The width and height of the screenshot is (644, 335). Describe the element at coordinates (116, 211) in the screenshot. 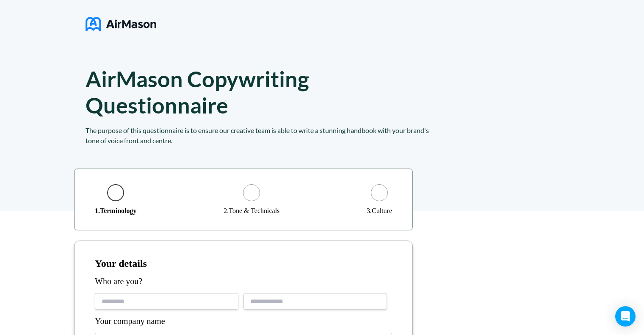

I see `div: 1 . Terminology` at that location.